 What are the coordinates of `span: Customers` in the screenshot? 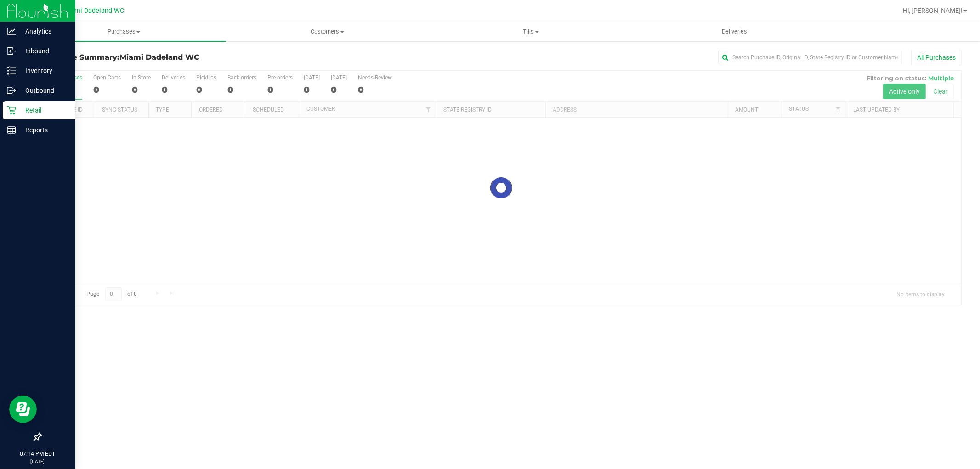 It's located at (327, 32).